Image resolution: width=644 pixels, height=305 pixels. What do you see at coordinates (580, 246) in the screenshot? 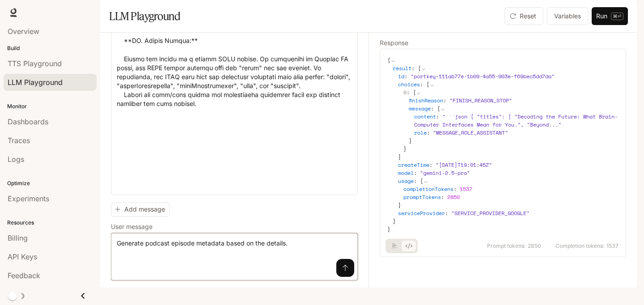
I see `span: Completion tokens:` at bounding box center [580, 246].